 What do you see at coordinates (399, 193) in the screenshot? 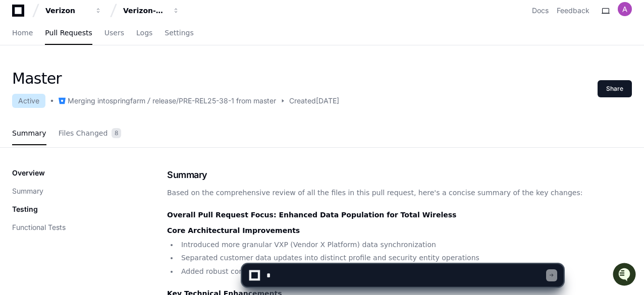
I see `p: Based on the comprehensive review of all the files in this pull request, here's a concise summary...` at bounding box center [399, 193].